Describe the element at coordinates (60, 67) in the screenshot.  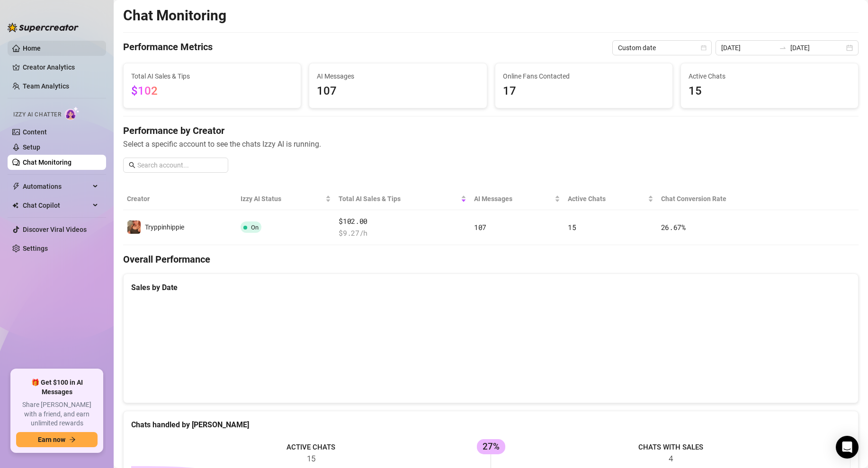
I see `a: Creator Analytics` at that location.